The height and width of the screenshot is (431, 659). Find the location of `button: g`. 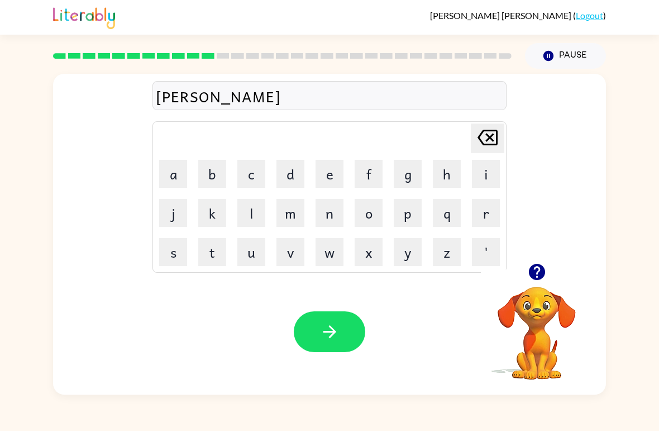

button: g is located at coordinates (408, 174).